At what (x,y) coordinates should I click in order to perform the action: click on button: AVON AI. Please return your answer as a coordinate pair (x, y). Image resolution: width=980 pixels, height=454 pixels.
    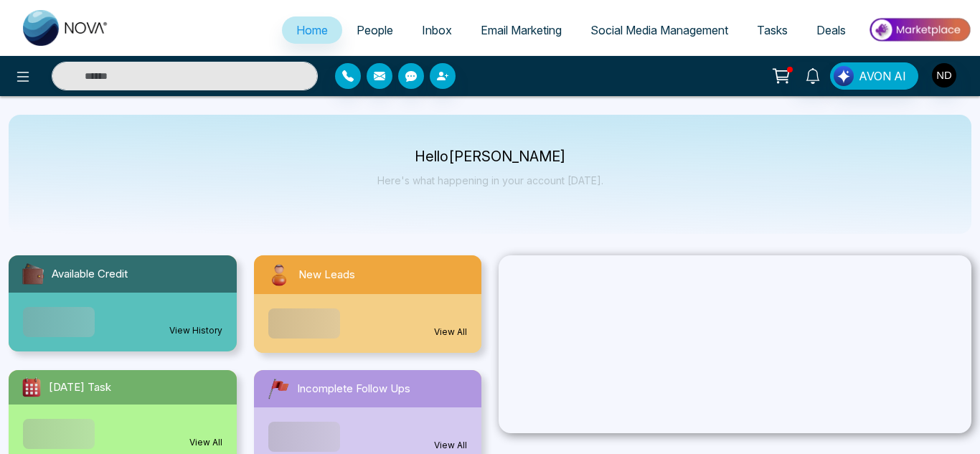
    Looking at the image, I should click on (873, 76).